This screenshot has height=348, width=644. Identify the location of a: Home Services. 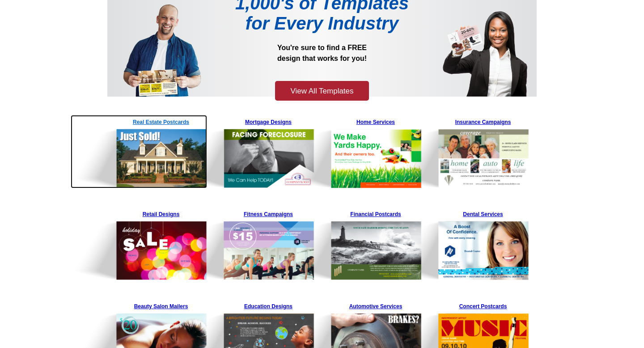
(376, 152).